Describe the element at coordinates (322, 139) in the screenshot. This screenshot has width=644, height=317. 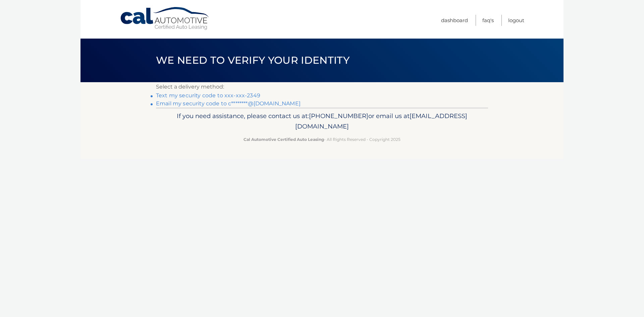
I see `p: - All Rights Reserved - Copyright 2025` at that location.